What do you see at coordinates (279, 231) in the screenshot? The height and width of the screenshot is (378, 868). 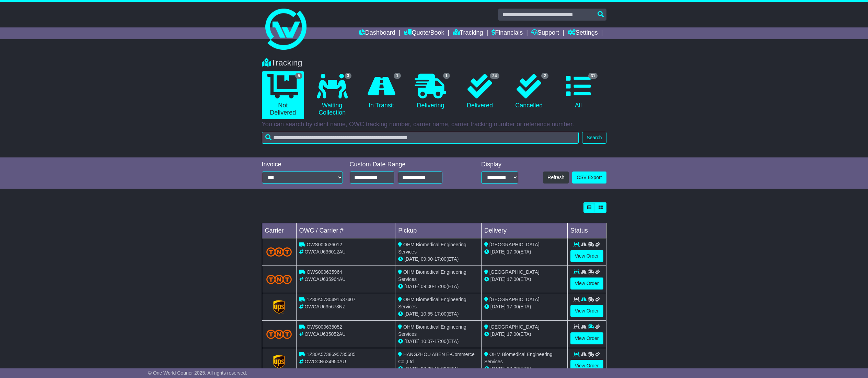 I see `td: Carrier` at bounding box center [279, 231].